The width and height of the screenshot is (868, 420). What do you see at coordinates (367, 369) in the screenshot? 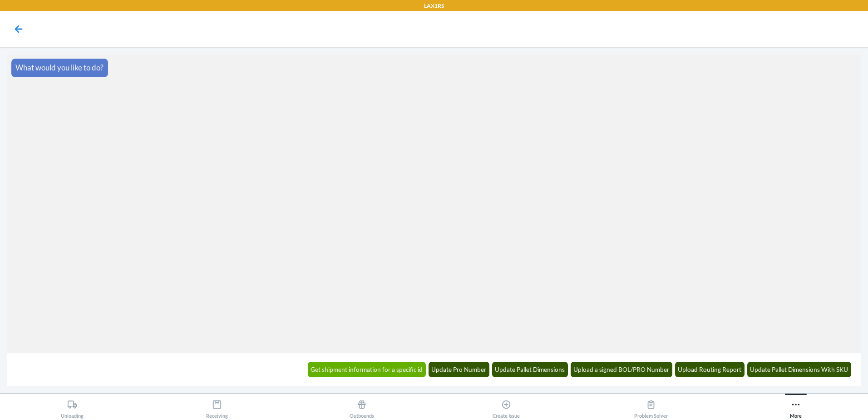
I see `button: Get shipment information for a specific id` at bounding box center [367, 369].